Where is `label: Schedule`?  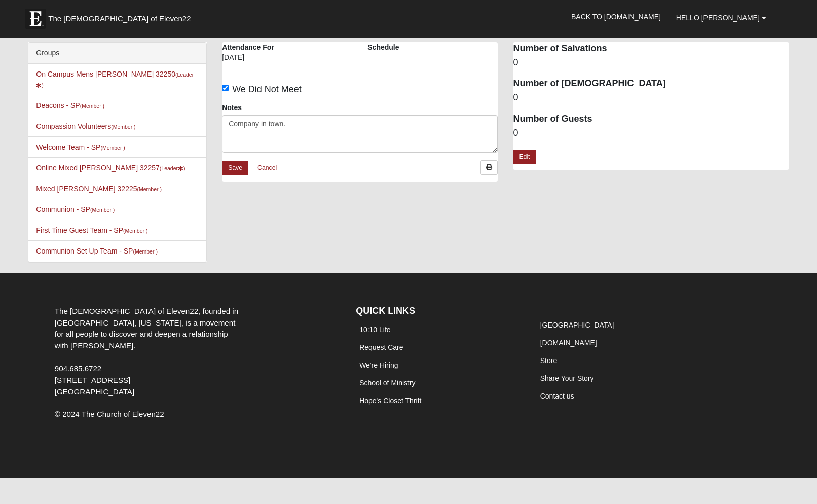 label: Schedule is located at coordinates (383, 47).